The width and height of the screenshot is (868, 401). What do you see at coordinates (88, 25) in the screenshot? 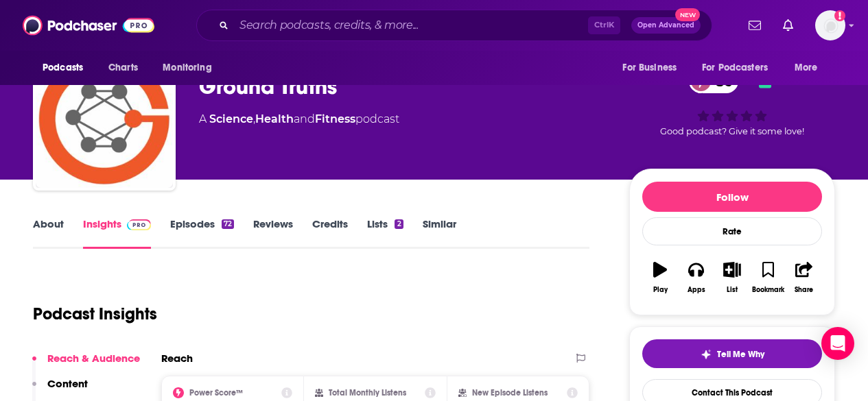
I see `a: Podchaser - Follow, Share and Rate Podcasts` at bounding box center [88, 25].